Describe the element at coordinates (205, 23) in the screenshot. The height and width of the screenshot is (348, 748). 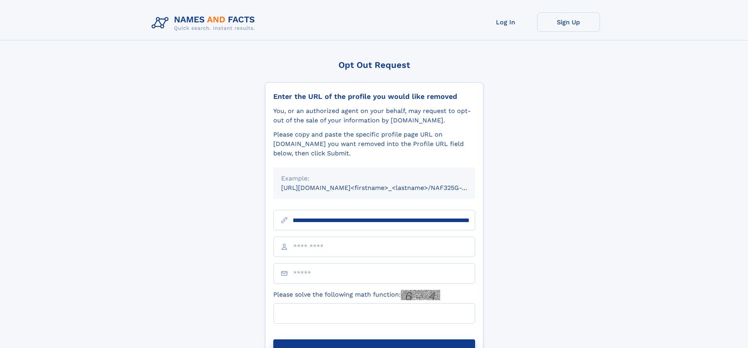
I see `img: Logo Names and Facts` at that location.